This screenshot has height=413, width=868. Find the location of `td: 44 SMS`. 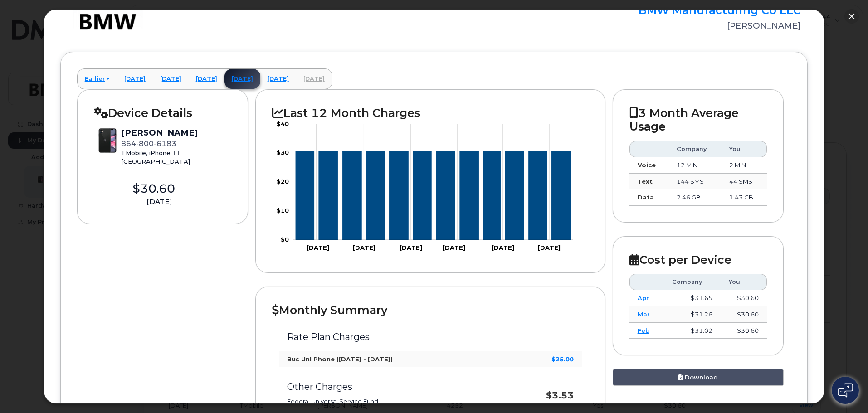

td: 44 SMS is located at coordinates (744, 182).